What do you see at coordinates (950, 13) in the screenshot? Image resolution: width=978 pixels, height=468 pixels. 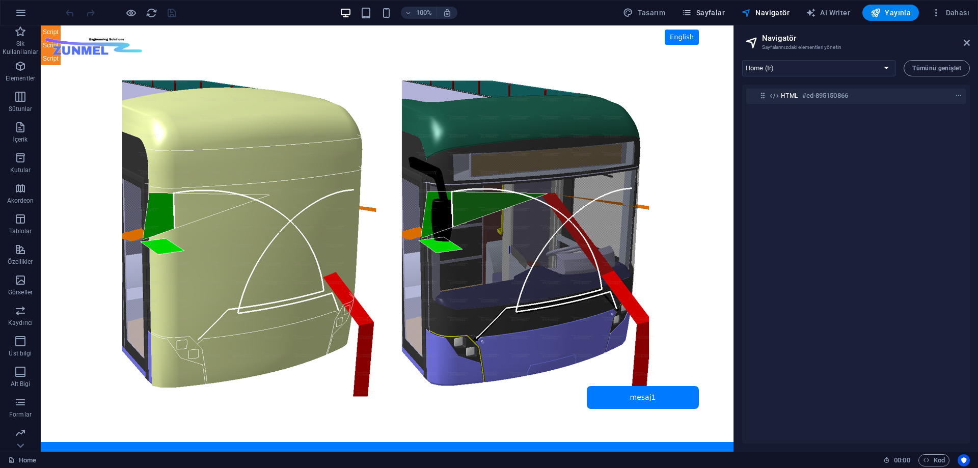 I see `button: Dahası` at bounding box center [950, 13].